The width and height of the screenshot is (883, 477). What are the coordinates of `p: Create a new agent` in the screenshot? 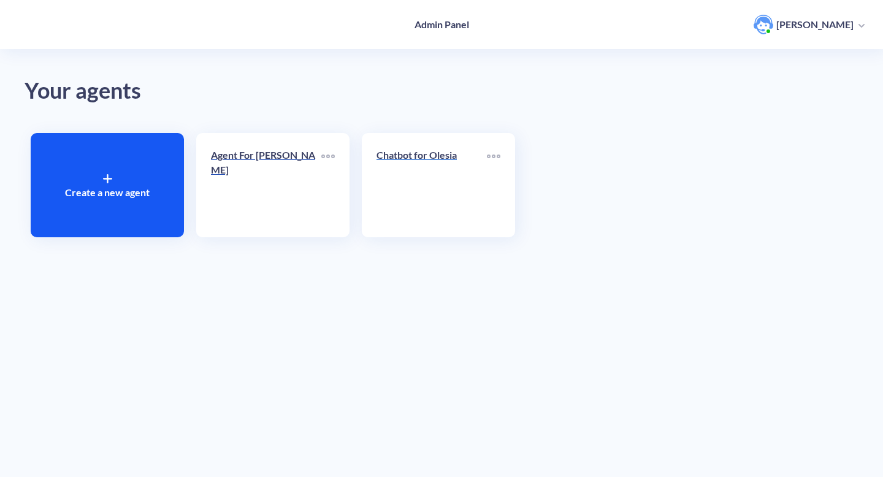 It's located at (107, 193).